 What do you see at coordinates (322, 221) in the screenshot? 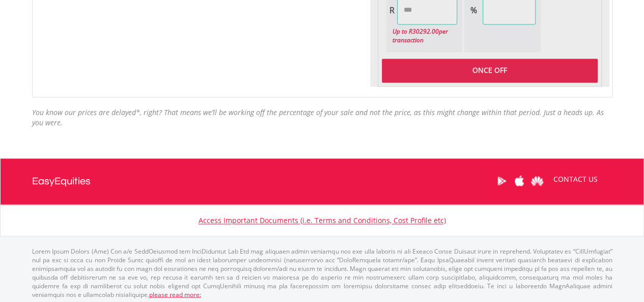
I see `a: Access Important Documents (i.e. Terms and Conditions, Cost Profile etc)` at bounding box center [322, 221].